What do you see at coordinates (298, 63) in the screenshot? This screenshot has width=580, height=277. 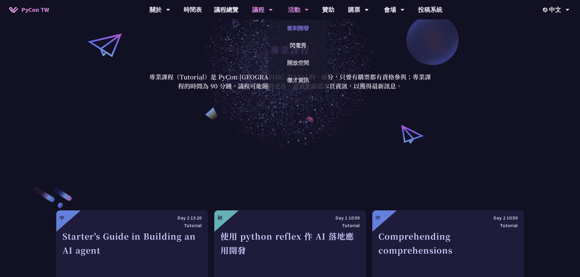 I see `a: 開放空間` at bounding box center [298, 63].